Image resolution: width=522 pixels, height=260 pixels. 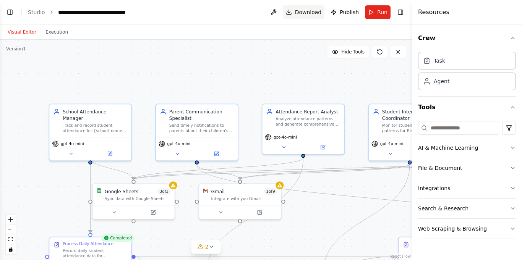 What do you see at coordinates (433, 12) in the screenshot?
I see `h4: Resources` at bounding box center [433, 12].